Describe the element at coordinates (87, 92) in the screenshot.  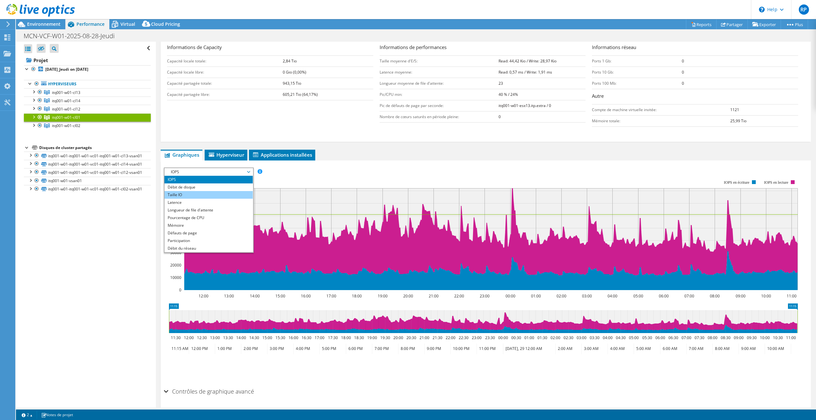
I see `a: itq001-w01-cl13` at that location.